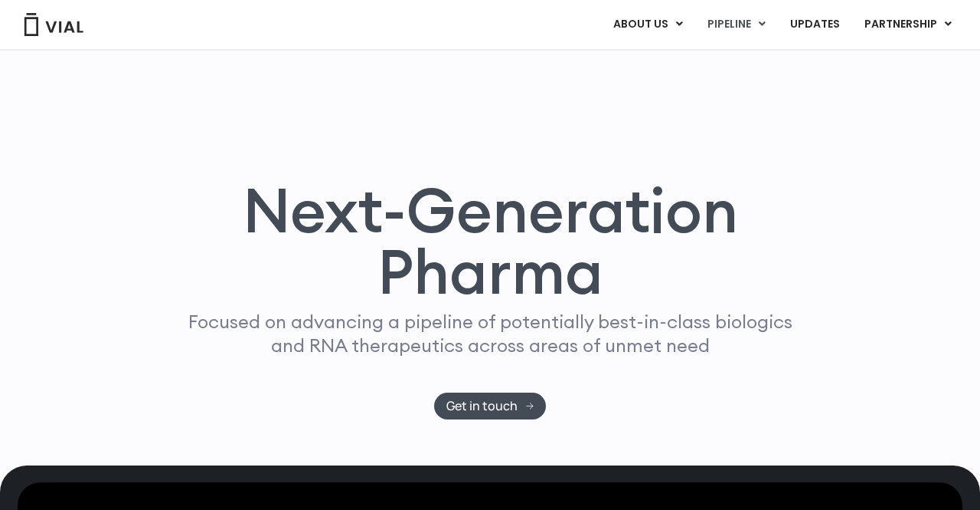  Describe the element at coordinates (908, 25) in the screenshot. I see `a: PARTNERSHIPMenu Toggle` at that location.